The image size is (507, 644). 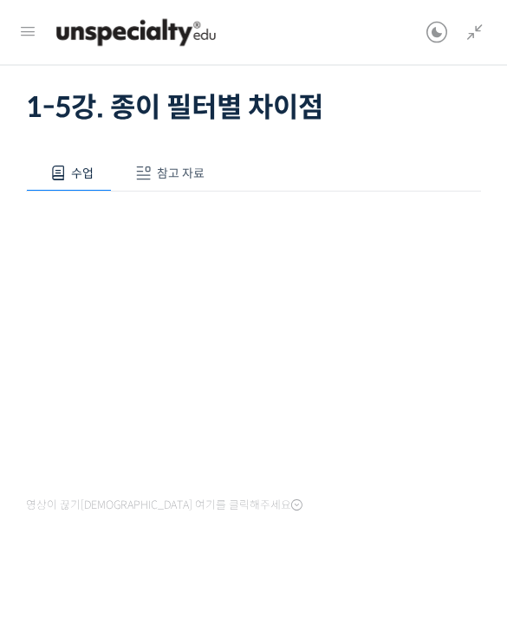 What do you see at coordinates (253, 108) in the screenshot?
I see `h1: 1-5강. 종이 필터별 차이점` at bounding box center [253, 108].